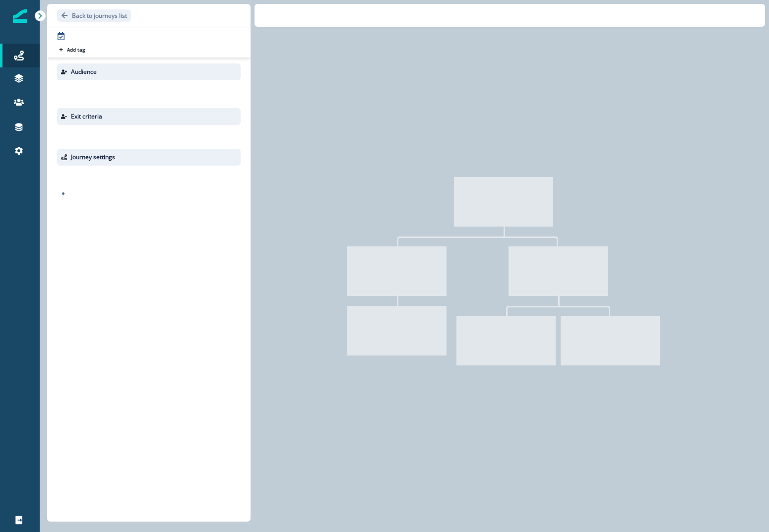 The width and height of the screenshot is (769, 532). I want to click on p: Exit criteria, so click(86, 117).